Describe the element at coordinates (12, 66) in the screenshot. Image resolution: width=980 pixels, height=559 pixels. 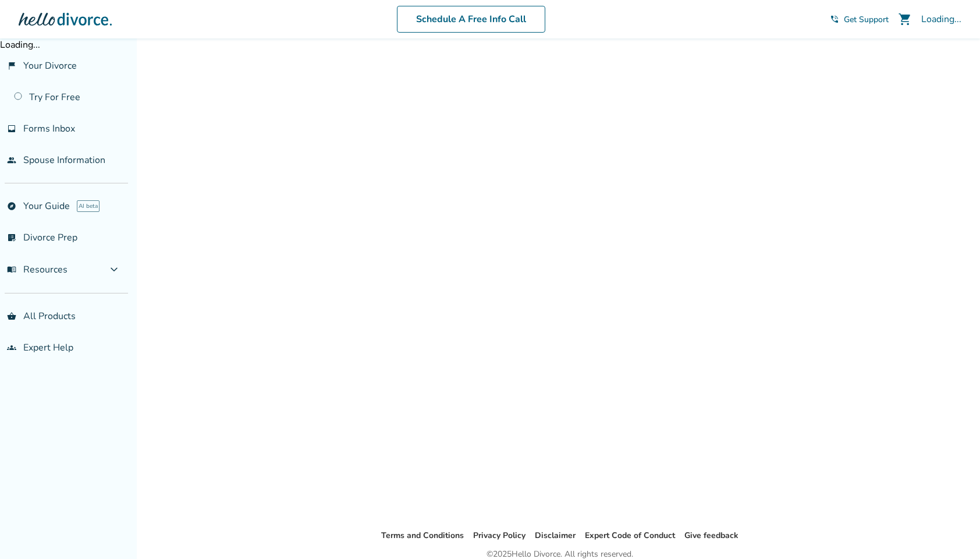
I see `span: flag_2` at that location.